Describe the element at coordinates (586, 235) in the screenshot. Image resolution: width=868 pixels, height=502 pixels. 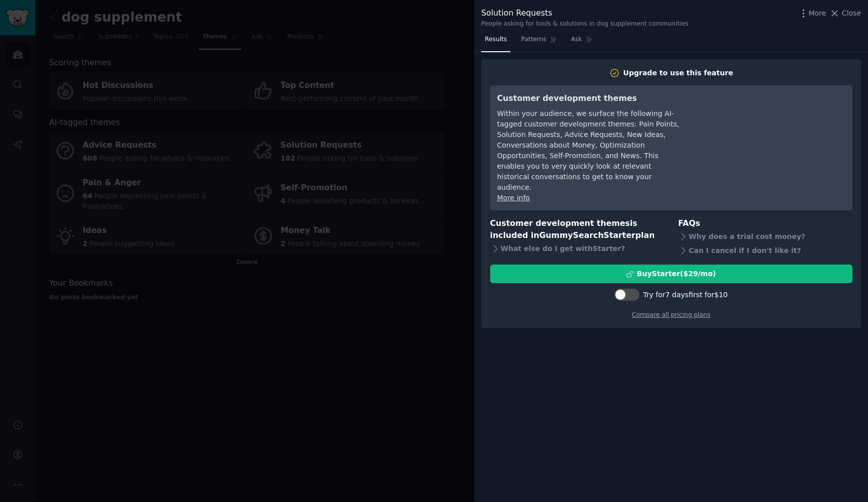
I see `span: GummySearch Starter` at that location.